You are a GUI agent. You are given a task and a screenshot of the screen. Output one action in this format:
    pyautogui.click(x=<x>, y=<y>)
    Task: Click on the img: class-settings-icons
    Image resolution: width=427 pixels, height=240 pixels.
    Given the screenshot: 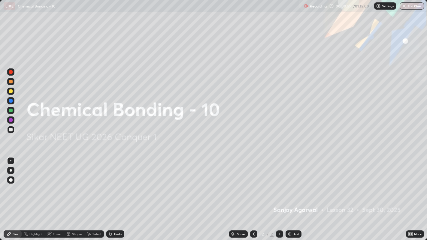 What is the action you would take?
    pyautogui.click(x=378, y=6)
    